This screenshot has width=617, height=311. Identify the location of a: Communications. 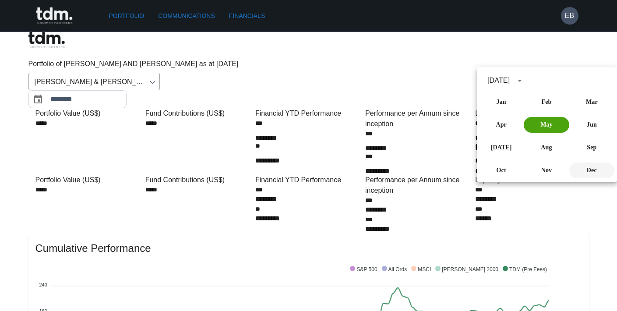
(187, 16).